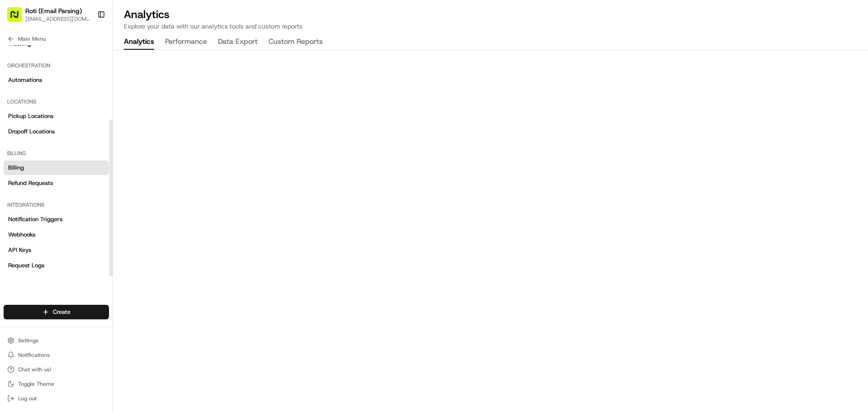 The width and height of the screenshot is (868, 412). What do you see at coordinates (57, 184) in the screenshot?
I see `a: Refund Requests` at bounding box center [57, 184].